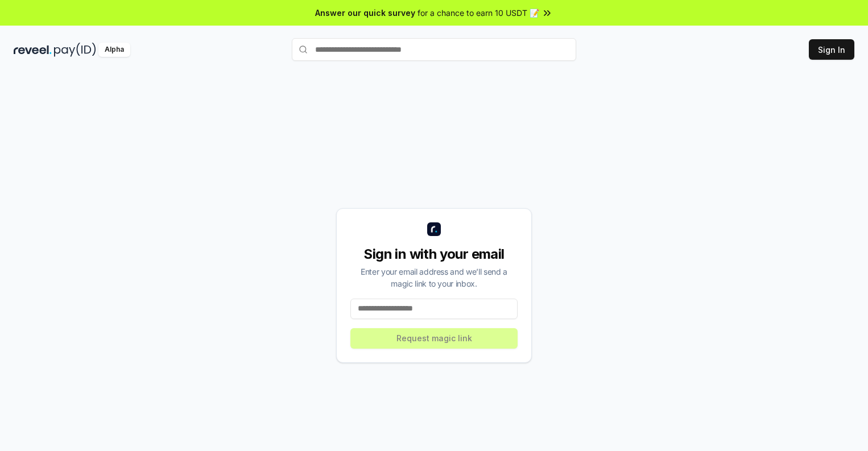 This screenshot has width=868, height=451. Describe the element at coordinates (114, 50) in the screenshot. I see `div: Alpha` at that location.